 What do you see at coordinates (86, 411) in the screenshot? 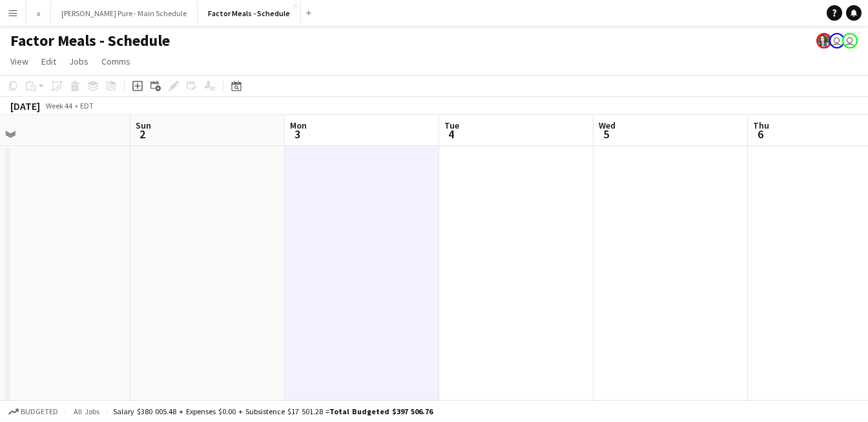
I see `span: All jobs` at bounding box center [86, 411].